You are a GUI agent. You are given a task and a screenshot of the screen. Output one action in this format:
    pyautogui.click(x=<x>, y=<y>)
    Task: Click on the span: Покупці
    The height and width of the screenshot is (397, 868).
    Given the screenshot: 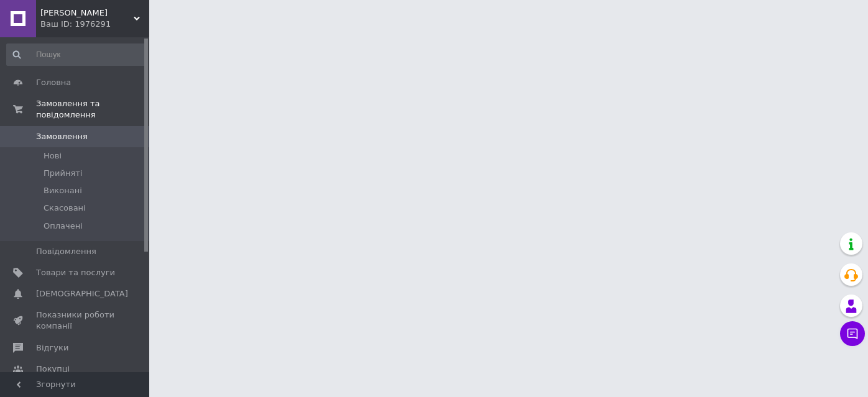 What is the action you would take?
    pyautogui.click(x=53, y=370)
    